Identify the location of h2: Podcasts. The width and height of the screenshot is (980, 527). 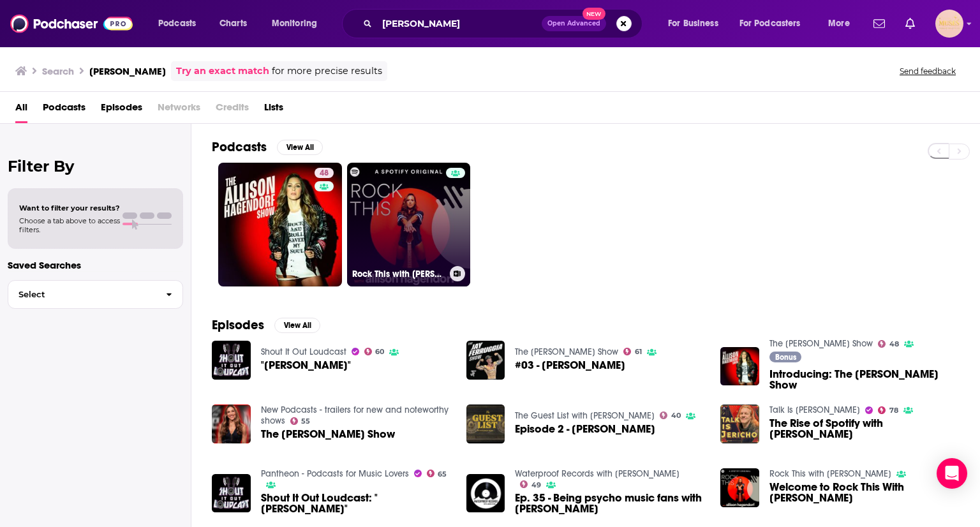
(239, 147).